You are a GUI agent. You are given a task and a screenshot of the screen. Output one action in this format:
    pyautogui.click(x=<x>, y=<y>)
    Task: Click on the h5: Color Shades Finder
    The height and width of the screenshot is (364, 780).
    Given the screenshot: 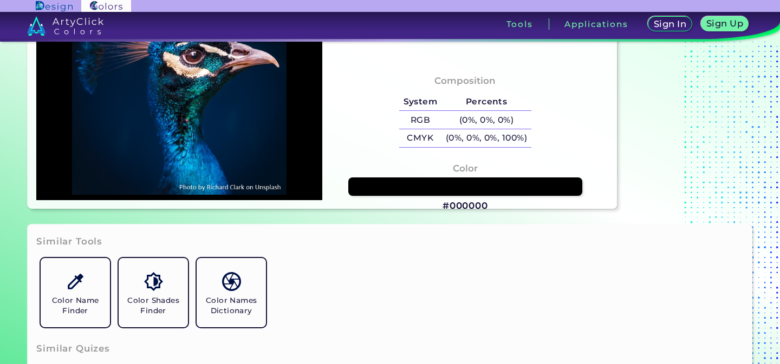 What is the action you would take?
    pyautogui.click(x=153, y=306)
    